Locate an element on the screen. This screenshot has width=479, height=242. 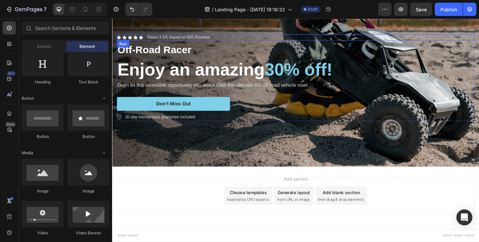
p: Rated 4.5/5 Based on 895 Reviews is located at coordinates (72, 21).